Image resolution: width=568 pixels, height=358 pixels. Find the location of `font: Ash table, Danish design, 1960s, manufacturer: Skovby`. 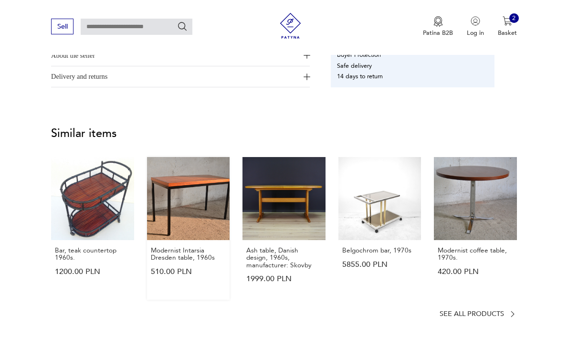

font: Ash table, Danish design, 1960s, manufacturer: Skovby is located at coordinates (279, 258).